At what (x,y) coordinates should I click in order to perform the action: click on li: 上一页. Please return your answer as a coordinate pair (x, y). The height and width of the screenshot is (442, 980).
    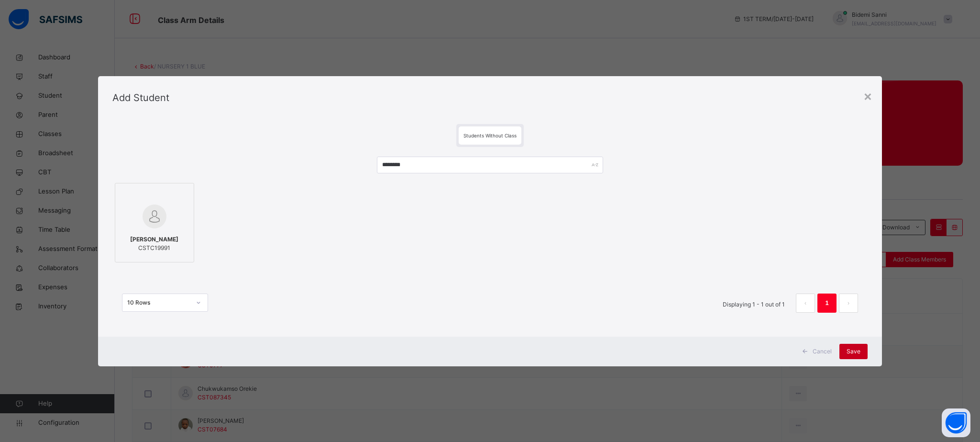
    Looking at the image, I should click on (805, 303).